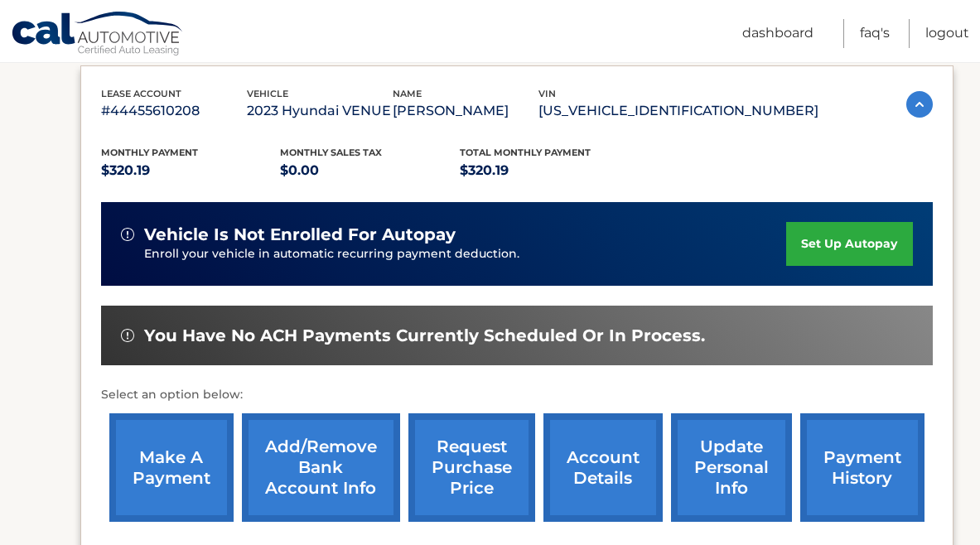 Image resolution: width=980 pixels, height=545 pixels. Describe the element at coordinates (331, 153) in the screenshot. I see `span: Monthly sales Tax` at that location.